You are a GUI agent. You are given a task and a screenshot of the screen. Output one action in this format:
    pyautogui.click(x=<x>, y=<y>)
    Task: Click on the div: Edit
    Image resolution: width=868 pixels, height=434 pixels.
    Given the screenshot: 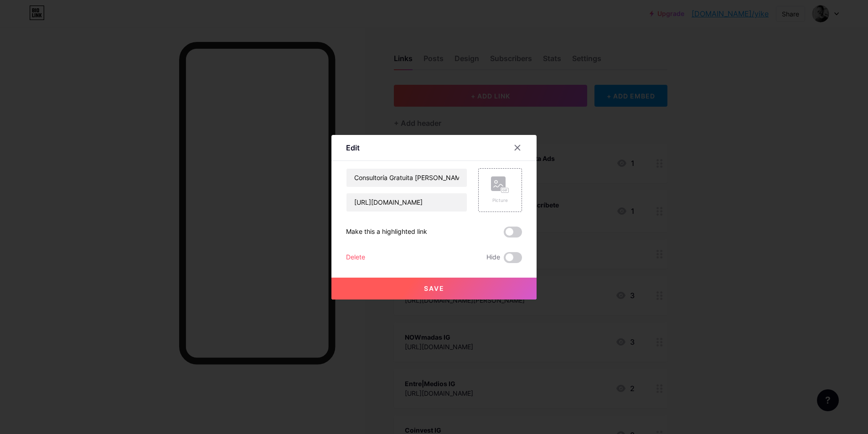 What is the action you would take?
    pyautogui.click(x=353, y=147)
    